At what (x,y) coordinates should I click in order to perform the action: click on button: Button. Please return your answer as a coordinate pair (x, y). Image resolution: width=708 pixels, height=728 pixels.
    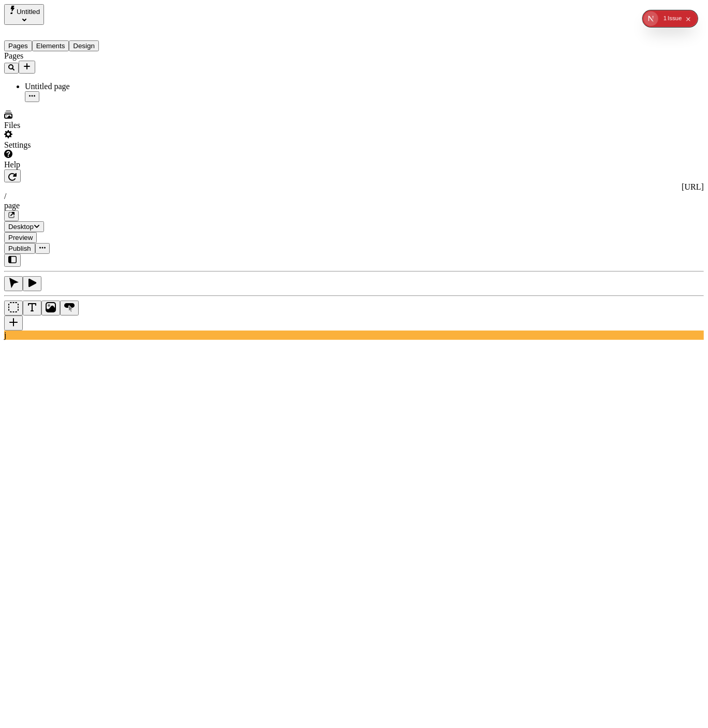
    Looking at the image, I should click on (70, 307).